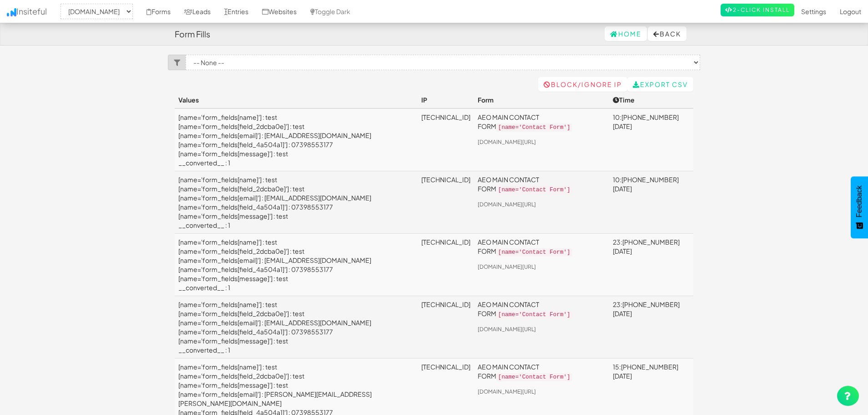 The width and height of the screenshot is (868, 415). I want to click on img: icon.png, so click(11, 12).